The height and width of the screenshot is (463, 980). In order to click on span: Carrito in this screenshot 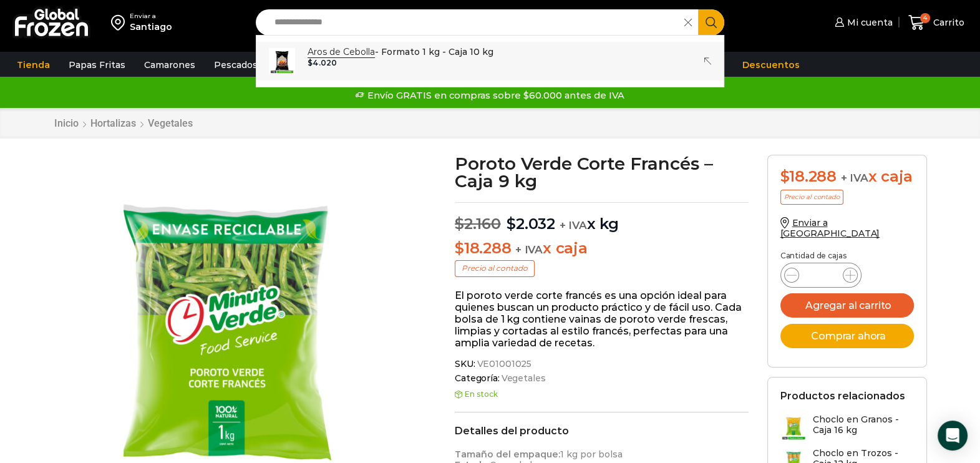, I will do `click(947, 23)`.